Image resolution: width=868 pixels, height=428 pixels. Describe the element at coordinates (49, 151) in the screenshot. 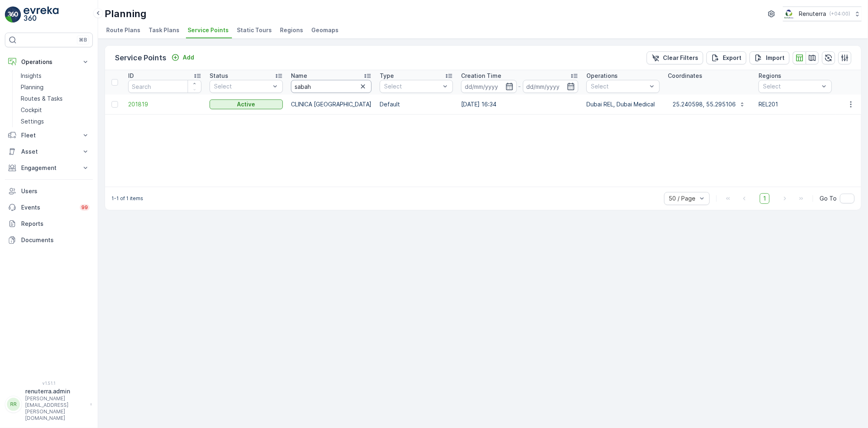

I see `p: Asset` at that location.